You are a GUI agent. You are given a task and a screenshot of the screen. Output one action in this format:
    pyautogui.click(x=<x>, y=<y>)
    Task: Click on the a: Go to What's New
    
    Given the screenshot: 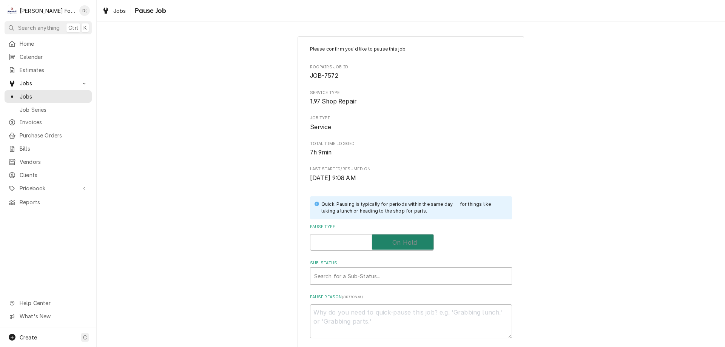 What is the action you would take?
    pyautogui.click(x=48, y=316)
    